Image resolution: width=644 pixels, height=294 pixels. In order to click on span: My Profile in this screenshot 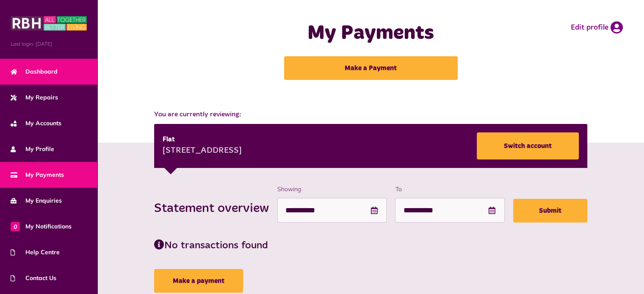, I will do `click(32, 149)`.